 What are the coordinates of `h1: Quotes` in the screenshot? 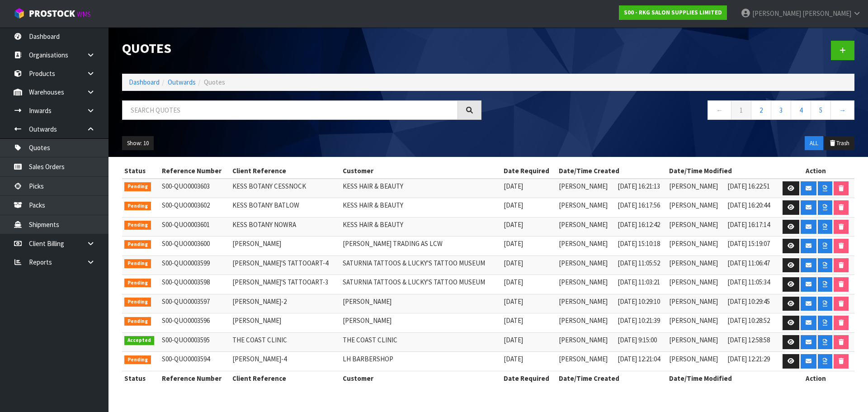 It's located at (302, 48).